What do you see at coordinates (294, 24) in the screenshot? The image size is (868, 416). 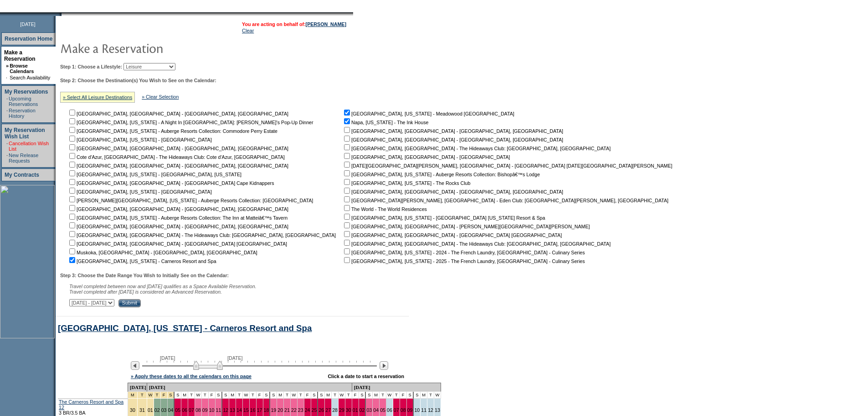 I see `span: You are acting on behalf of:` at bounding box center [294, 24].